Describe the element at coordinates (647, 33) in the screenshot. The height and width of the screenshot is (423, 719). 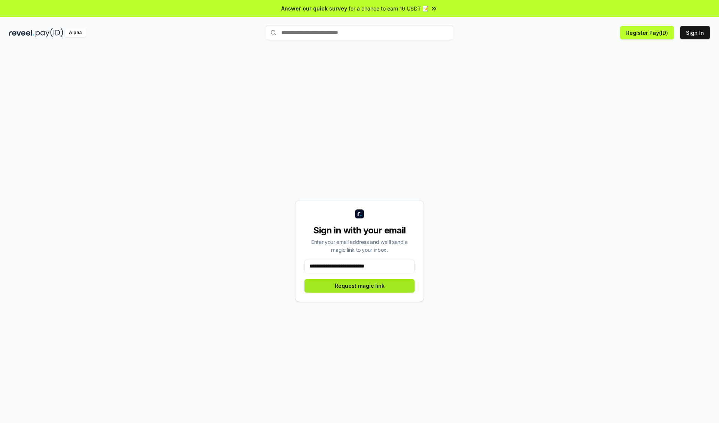
I see `button: Register Pay(ID)` at that location.